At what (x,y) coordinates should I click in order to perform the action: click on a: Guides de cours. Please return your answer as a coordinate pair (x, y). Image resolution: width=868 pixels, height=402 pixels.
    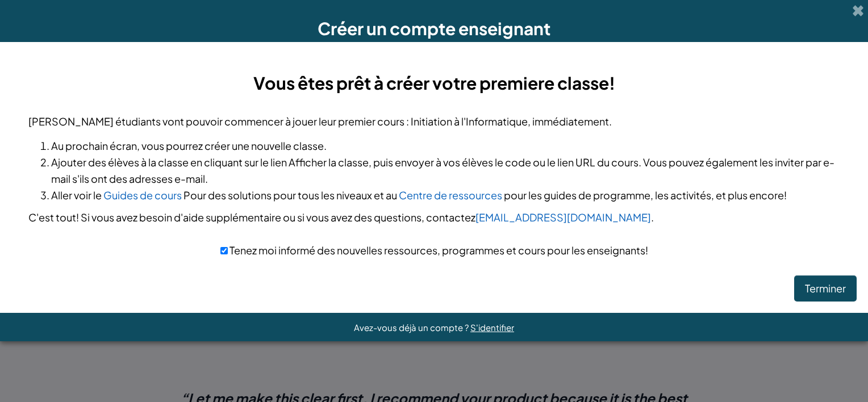
    Looking at the image, I should click on (143, 195).